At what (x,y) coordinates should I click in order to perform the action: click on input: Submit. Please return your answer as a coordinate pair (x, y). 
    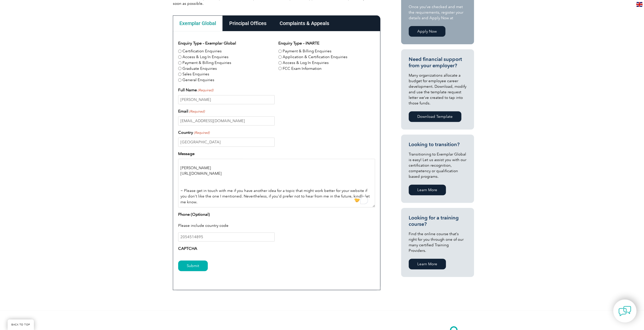
    Looking at the image, I should click on (192, 266).